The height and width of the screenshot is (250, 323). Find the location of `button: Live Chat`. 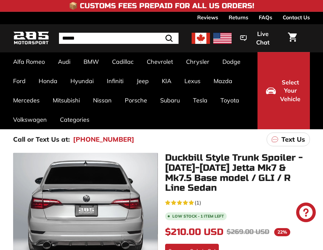

button: Live Chat is located at coordinates (258, 38).